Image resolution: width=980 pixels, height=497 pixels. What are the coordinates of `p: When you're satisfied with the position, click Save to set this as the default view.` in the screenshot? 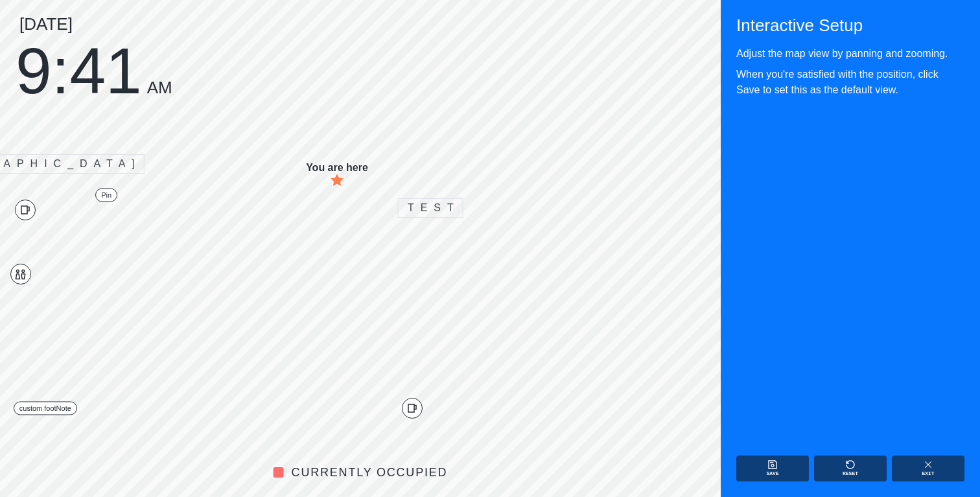 It's located at (850, 82).